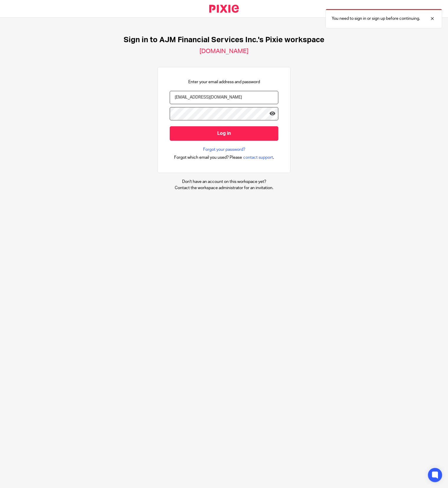 This screenshot has height=488, width=448. I want to click on p: Contact the workspace administrator for an invitation., so click(224, 188).